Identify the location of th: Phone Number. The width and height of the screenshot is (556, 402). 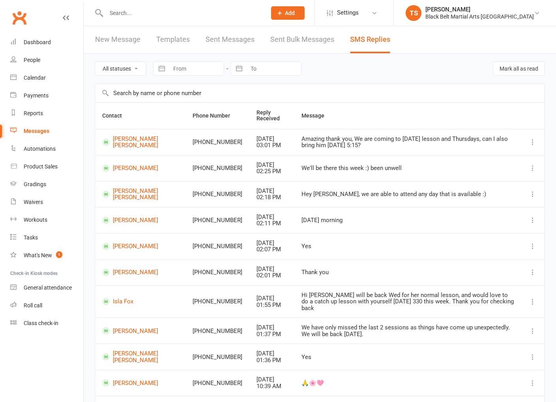
(218, 116).